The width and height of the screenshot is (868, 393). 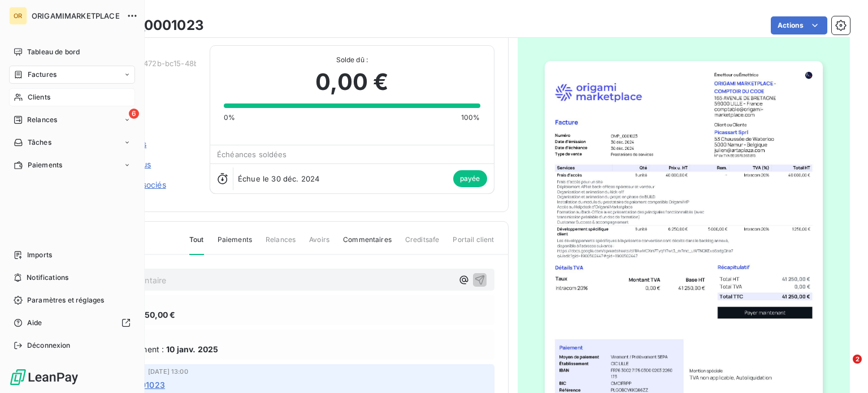 I want to click on span: Commentaires, so click(x=367, y=244).